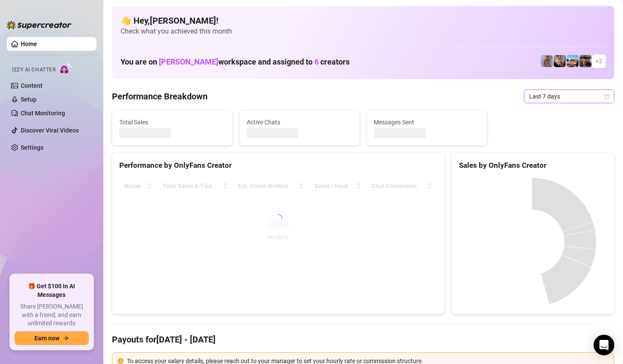  I want to click on a: Discover Viral Videos, so click(49, 130).